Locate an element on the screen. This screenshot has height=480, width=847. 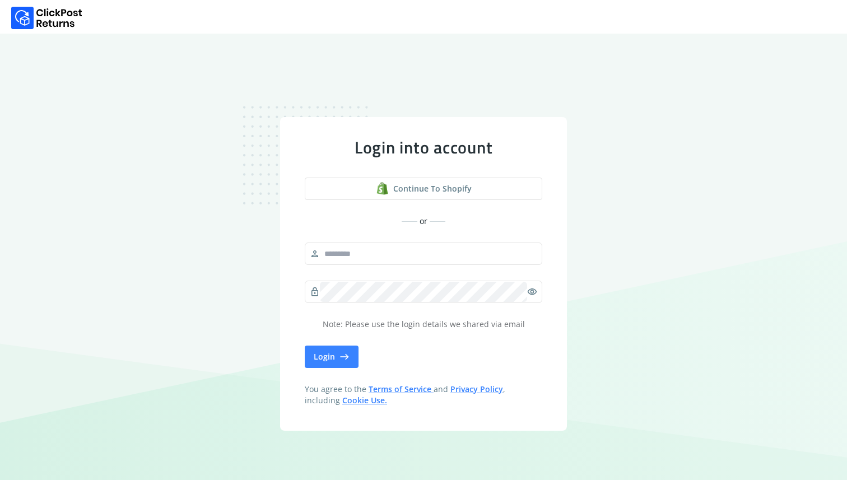
button: Login east is located at coordinates (332, 357).